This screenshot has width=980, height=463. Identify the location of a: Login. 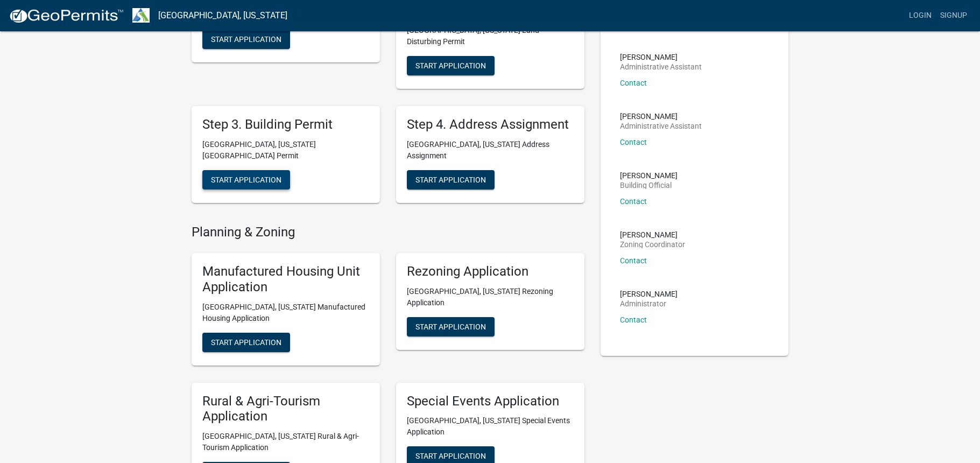
(920, 16).